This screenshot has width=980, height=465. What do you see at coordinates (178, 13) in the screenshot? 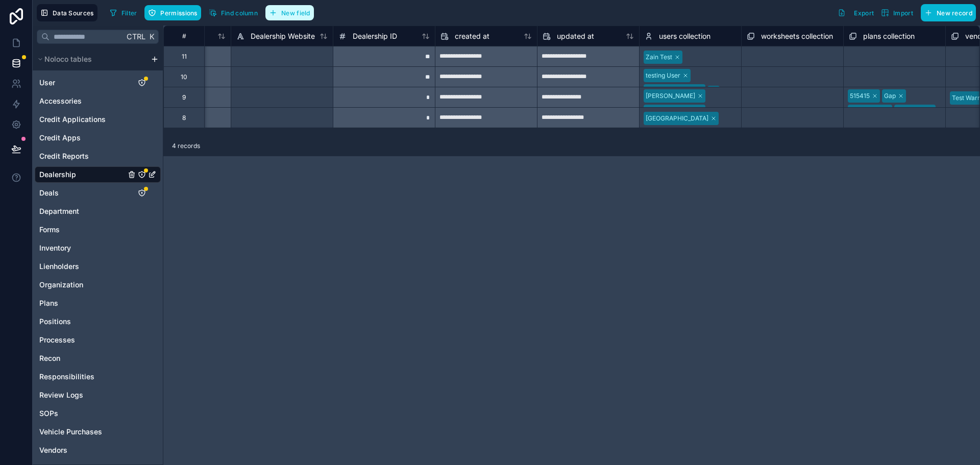
I see `span: Permissions` at bounding box center [178, 13].